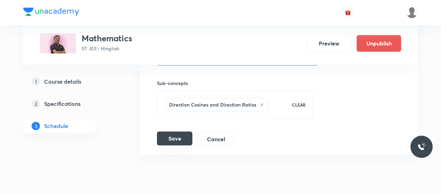 The height and width of the screenshot is (194, 441). Describe the element at coordinates (412, 13) in the screenshot. I see `img: Dhirendra singh` at that location.